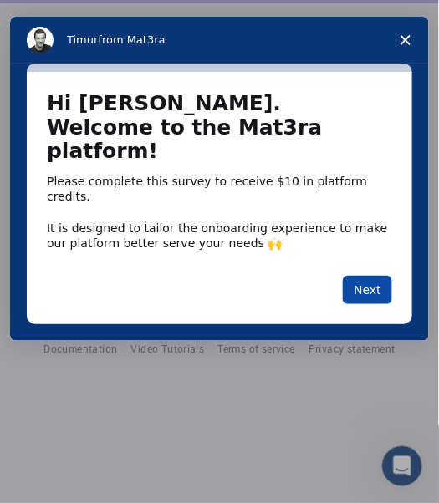  I want to click on span: Support, so click(64, 19).